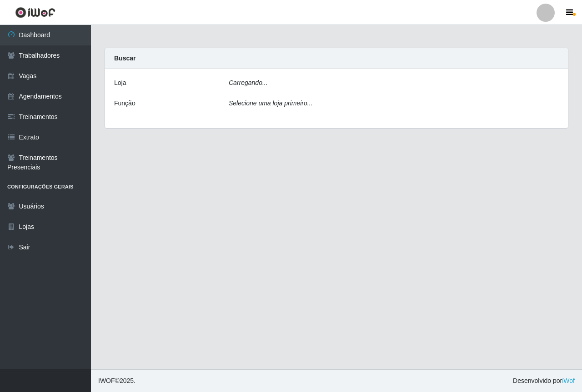 The height and width of the screenshot is (392, 582). I want to click on img: CoreUI Logo, so click(35, 12).